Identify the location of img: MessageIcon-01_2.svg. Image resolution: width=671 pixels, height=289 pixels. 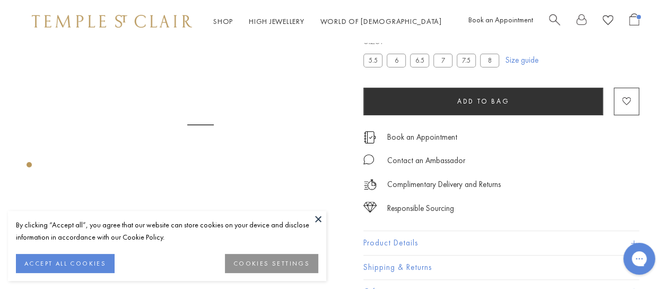
(369, 159).